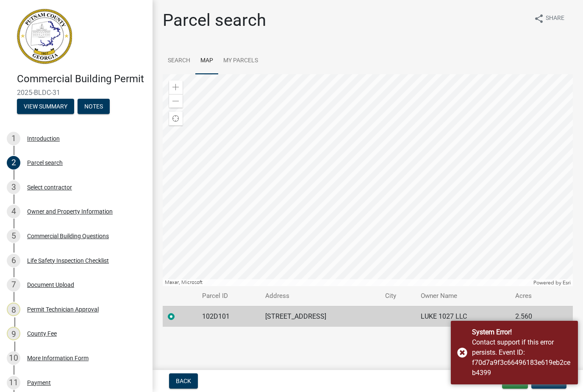  I want to click on h1: Parcel search, so click(215, 20).